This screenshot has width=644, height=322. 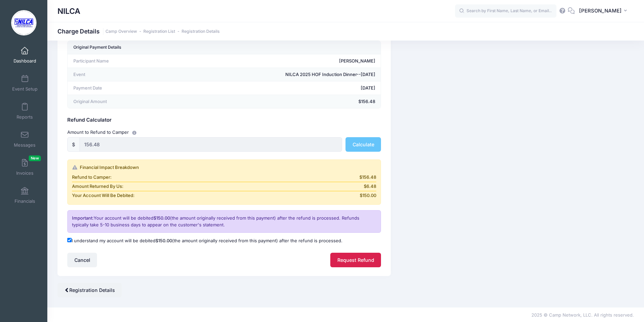 I want to click on h1: Charge Details, so click(x=139, y=31).